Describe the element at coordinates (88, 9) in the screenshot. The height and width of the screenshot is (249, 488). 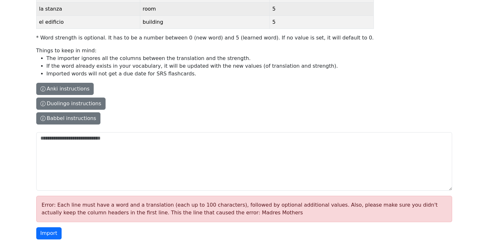
I see `td: la stanza` at that location.